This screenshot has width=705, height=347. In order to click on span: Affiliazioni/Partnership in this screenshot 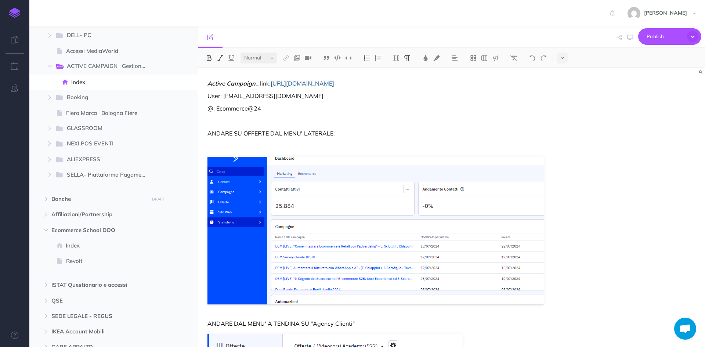, I will do `click(98, 214)`.